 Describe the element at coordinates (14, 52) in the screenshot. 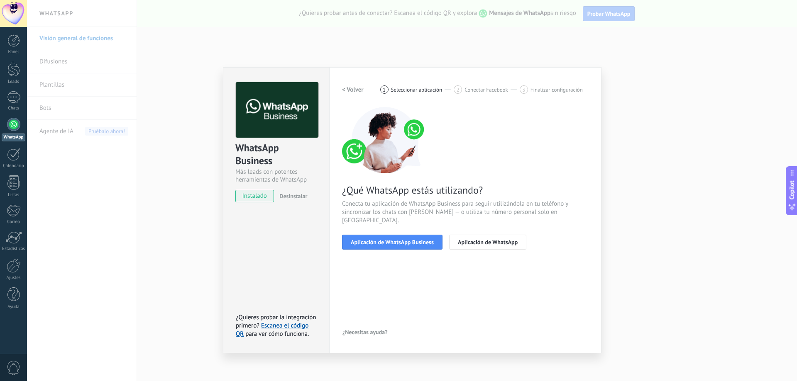

I see `div: Panel` at that location.